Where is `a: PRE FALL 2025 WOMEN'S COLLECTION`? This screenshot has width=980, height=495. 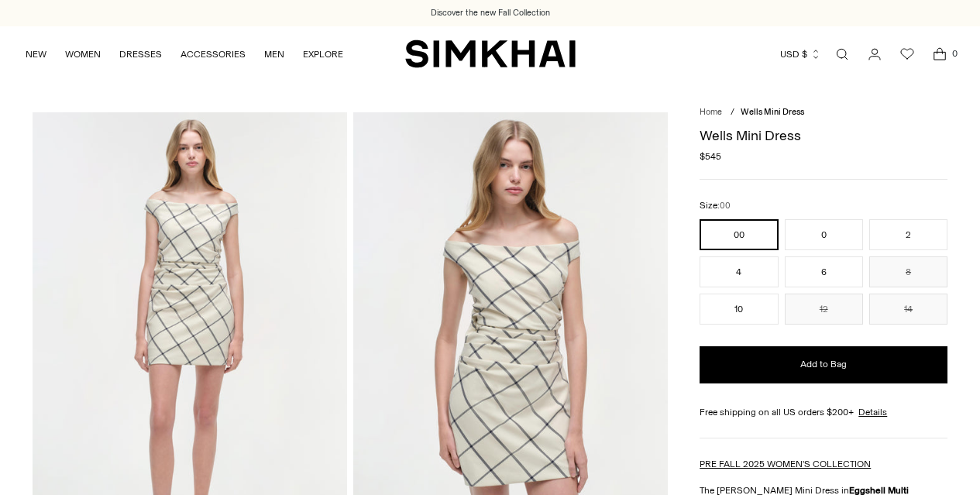
a: PRE FALL 2025 WOMEN'S COLLECTION is located at coordinates (785, 464).